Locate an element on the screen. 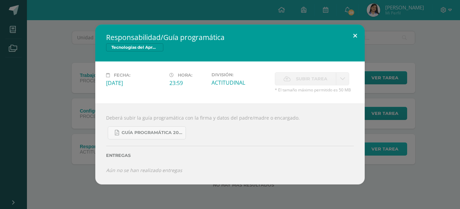 Image resolution: width=460 pixels, height=209 pixels. div: 23:59 is located at coordinates (188, 83).